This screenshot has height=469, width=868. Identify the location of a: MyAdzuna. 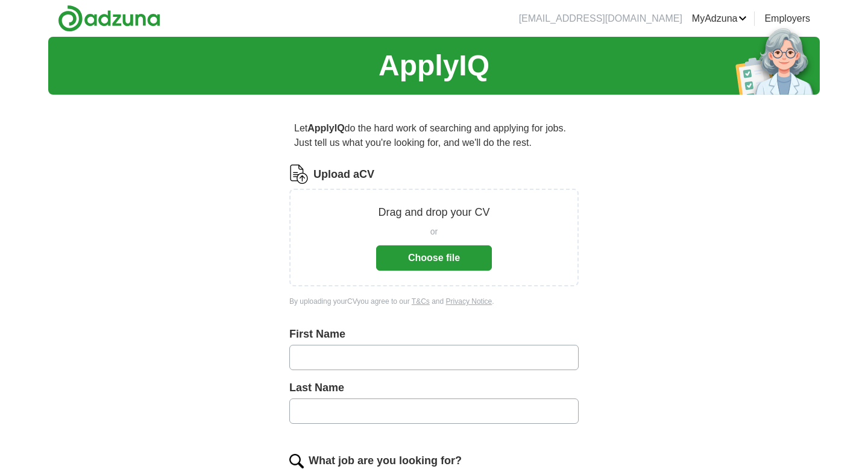
(720, 18).